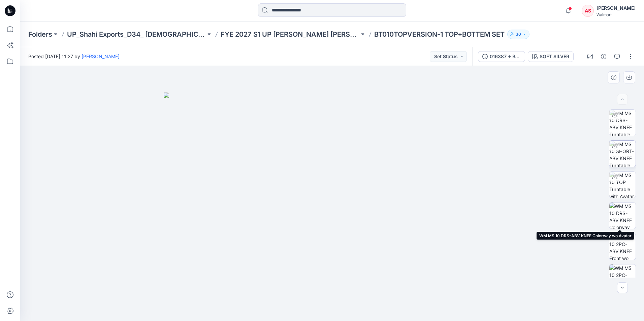 The width and height of the screenshot is (644, 321). What do you see at coordinates (518, 34) in the screenshot?
I see `button: 30` at bounding box center [518, 34].